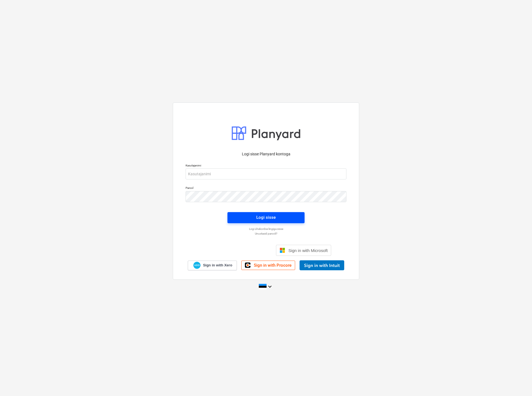 The height and width of the screenshot is (396, 532). I want to click on p: Kasutajanimi, so click(266, 166).